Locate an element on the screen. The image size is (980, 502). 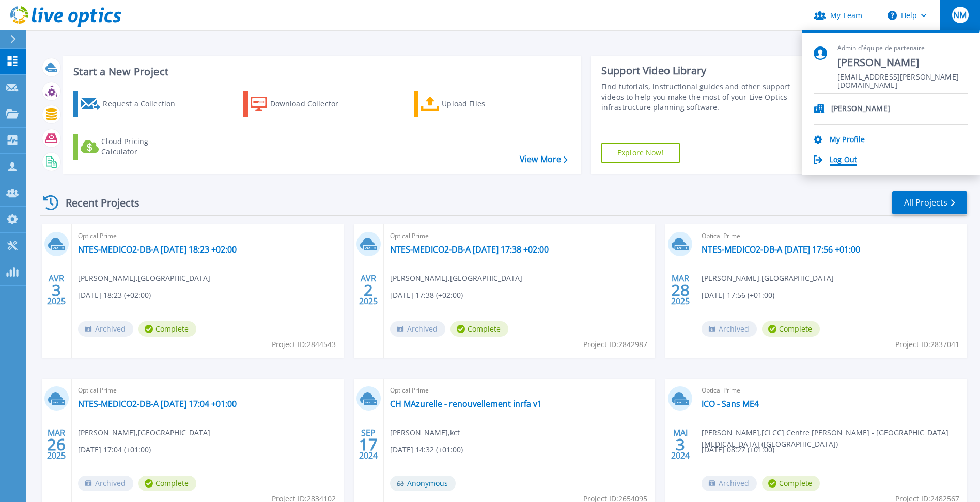
div: Request a Collection is located at coordinates (144, 104).